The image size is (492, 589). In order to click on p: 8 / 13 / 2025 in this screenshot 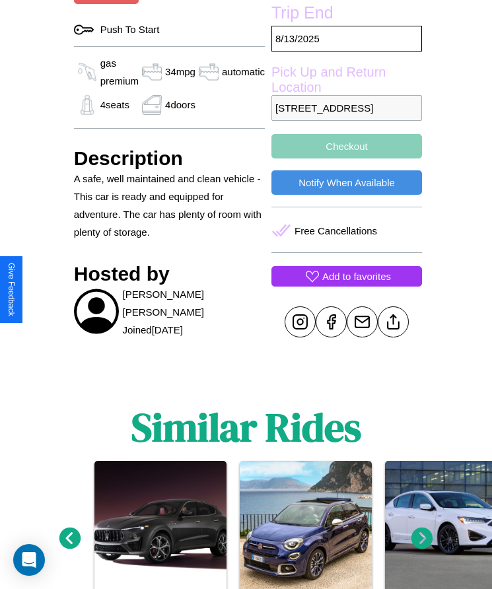, I will do `click(347, 38)`.